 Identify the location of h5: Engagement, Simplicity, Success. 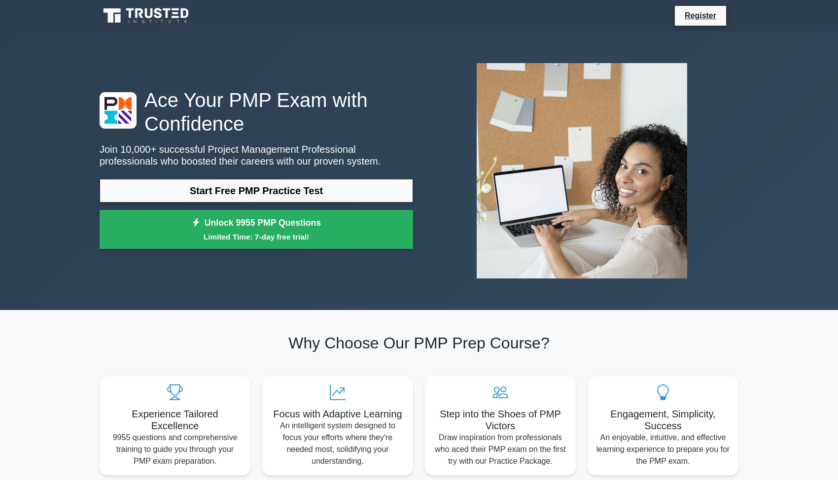
(663, 420).